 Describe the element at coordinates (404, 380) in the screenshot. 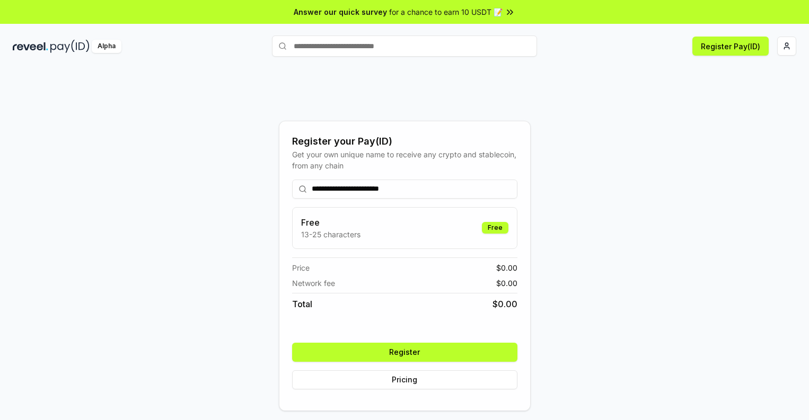

I see `button: Pricing` at that location.